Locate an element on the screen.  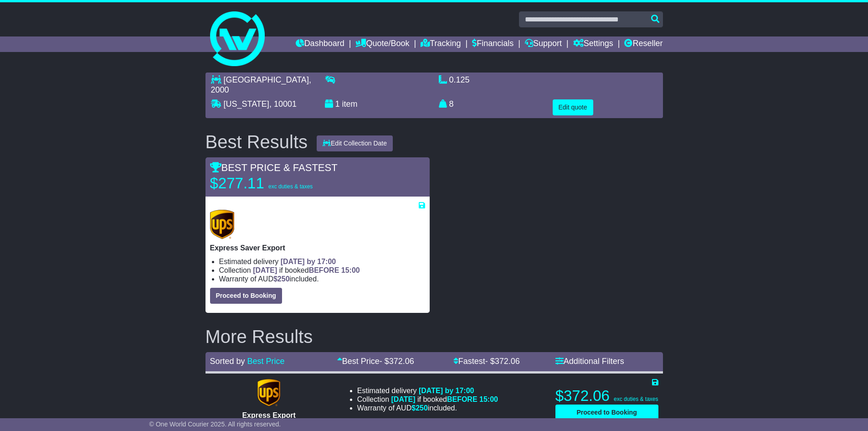
p: Express Saver Export is located at coordinates (318, 247).